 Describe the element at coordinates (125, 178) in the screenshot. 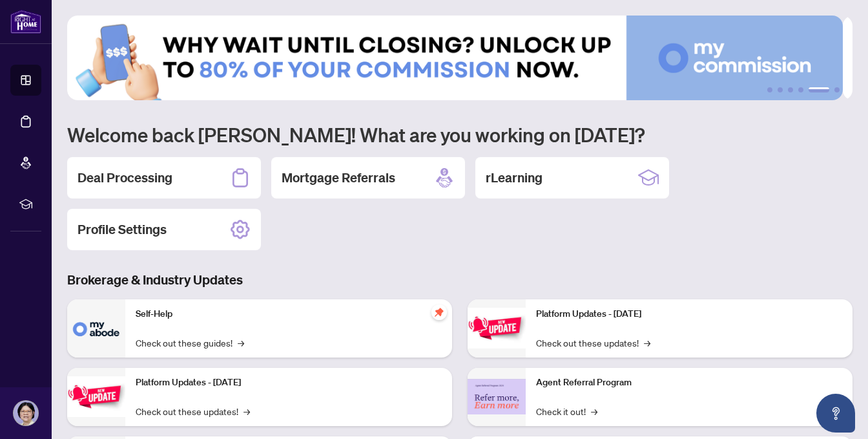

I see `h2: Deal Processing` at that location.